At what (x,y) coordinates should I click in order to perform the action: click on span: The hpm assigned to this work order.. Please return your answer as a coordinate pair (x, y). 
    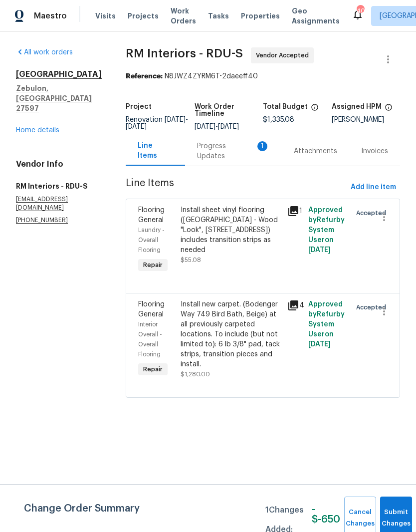
    Looking at the image, I should click on (389, 110).